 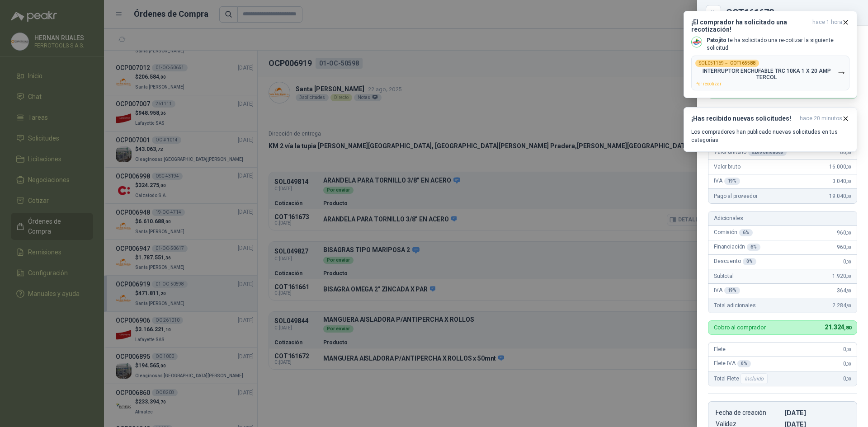 I want to click on span: 364, so click(x=844, y=290).